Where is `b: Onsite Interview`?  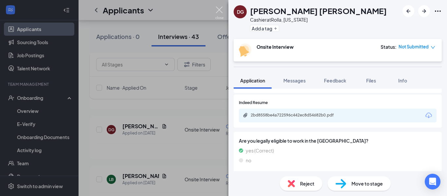 b: Onsite Interview is located at coordinates (275, 47).